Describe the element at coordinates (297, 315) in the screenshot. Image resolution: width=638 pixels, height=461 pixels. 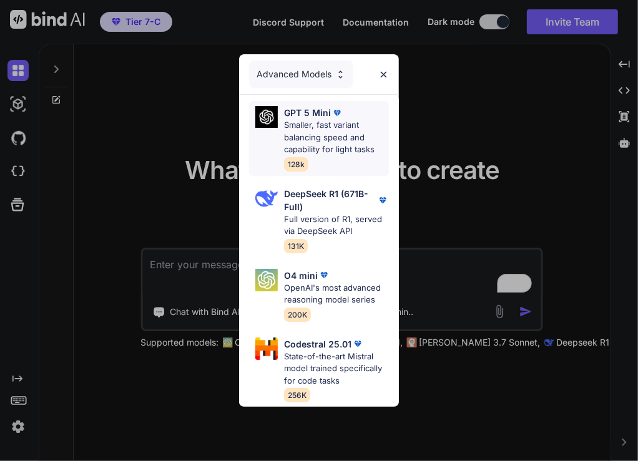
I see `span: 200K` at that location.